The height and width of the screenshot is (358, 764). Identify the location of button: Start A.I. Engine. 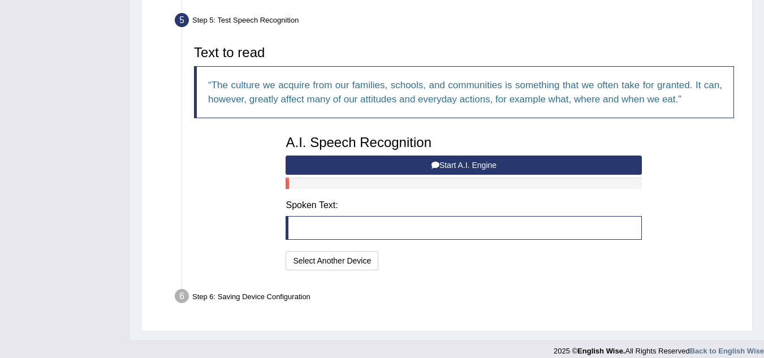
(464, 165).